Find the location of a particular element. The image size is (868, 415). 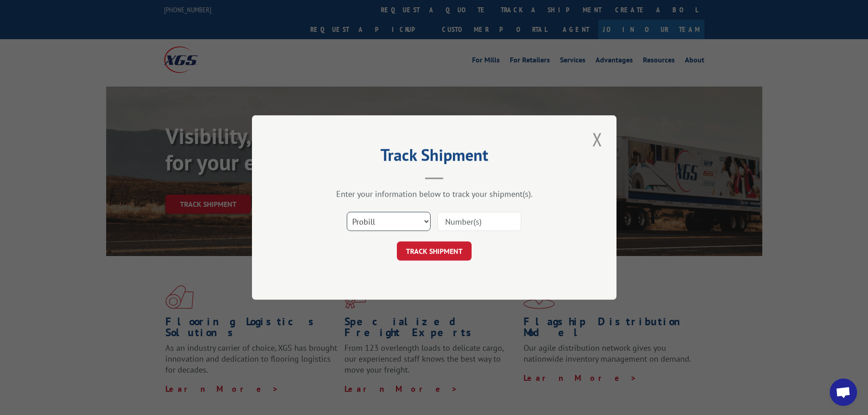

button: Close modal is located at coordinates (597, 139).